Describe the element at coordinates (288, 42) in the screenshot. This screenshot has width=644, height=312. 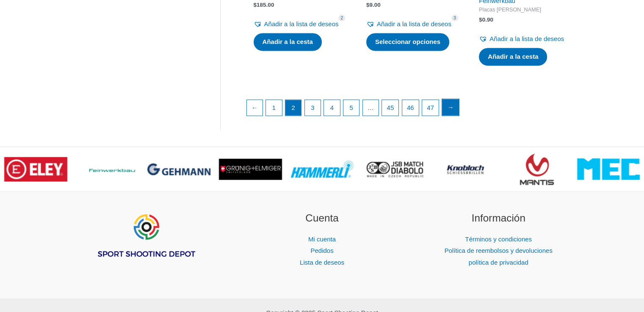
I see `a: Añadir al carrito: “TEC-HRO Stand X”` at that location.